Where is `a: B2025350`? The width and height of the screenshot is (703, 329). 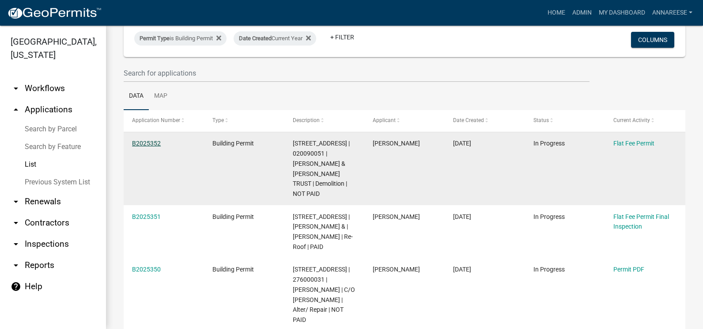
a: B2025350 is located at coordinates (146, 269).